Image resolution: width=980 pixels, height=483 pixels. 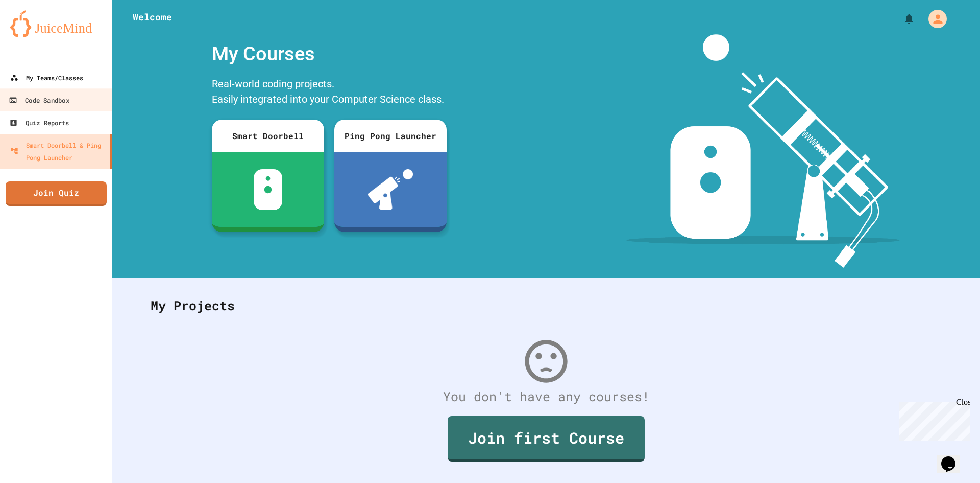 What do you see at coordinates (39, 123) in the screenshot?
I see `div: Quiz Reports` at bounding box center [39, 123].